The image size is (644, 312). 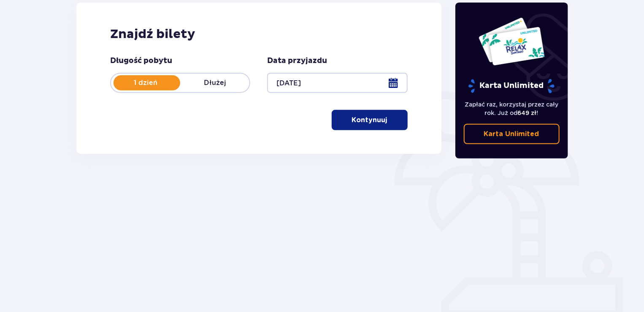 What do you see at coordinates (146, 83) in the screenshot?
I see `p: 1 dzień` at bounding box center [146, 83].